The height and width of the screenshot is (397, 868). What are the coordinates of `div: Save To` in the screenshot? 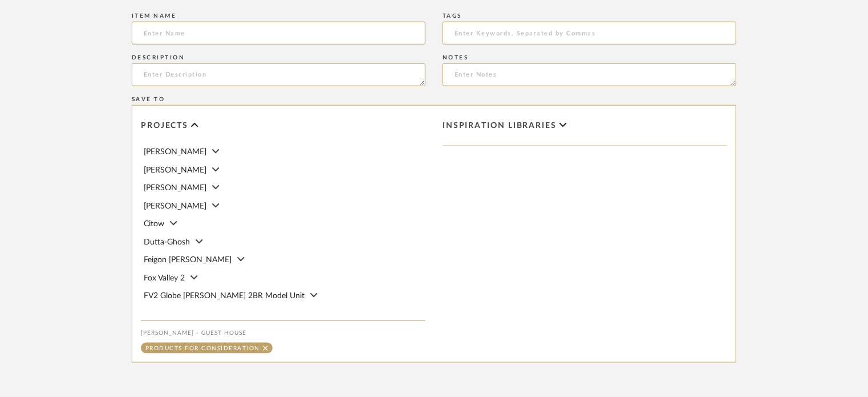 It's located at (434, 99).